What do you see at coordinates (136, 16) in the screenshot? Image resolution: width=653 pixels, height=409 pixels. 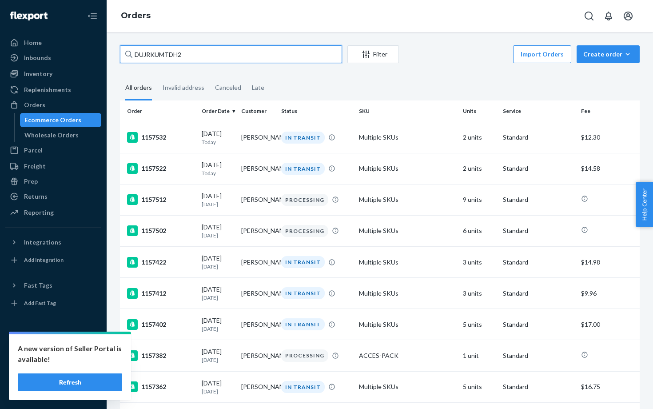 I see `ol: breadcrumbs` at bounding box center [136, 16].